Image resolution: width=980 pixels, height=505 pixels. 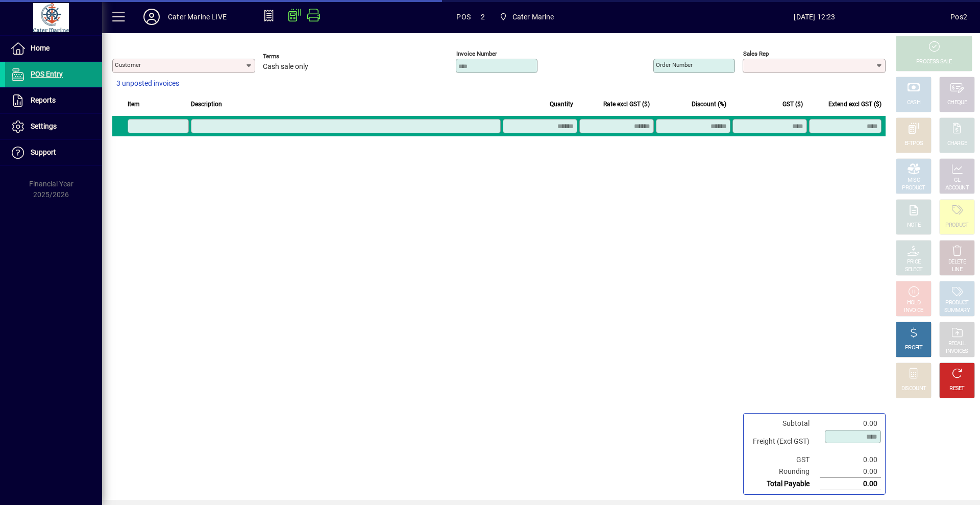 What do you see at coordinates (914, 225) in the screenshot?
I see `div: NOTE` at bounding box center [914, 225].